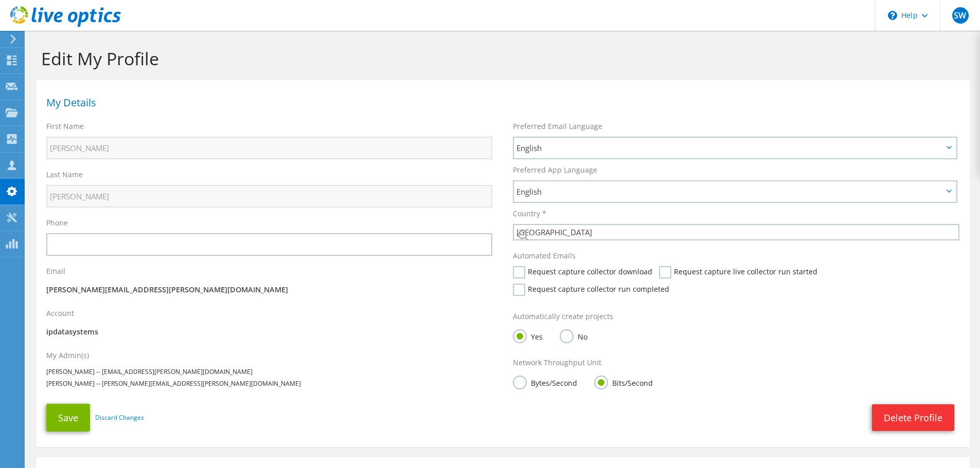 The width and height of the screenshot is (980, 468). Describe the element at coordinates (530, 214) in the screenshot. I see `label: Country *` at that location.